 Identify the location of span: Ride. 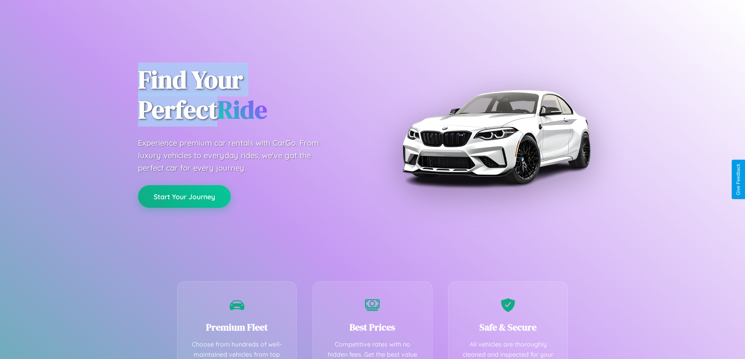
(242, 109).